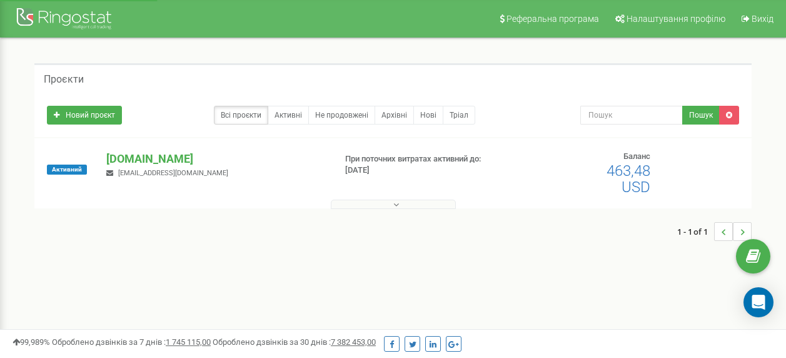 This screenshot has height=358, width=786. What do you see at coordinates (353, 341) in the screenshot?
I see `u: 7 382 453,00` at bounding box center [353, 341].